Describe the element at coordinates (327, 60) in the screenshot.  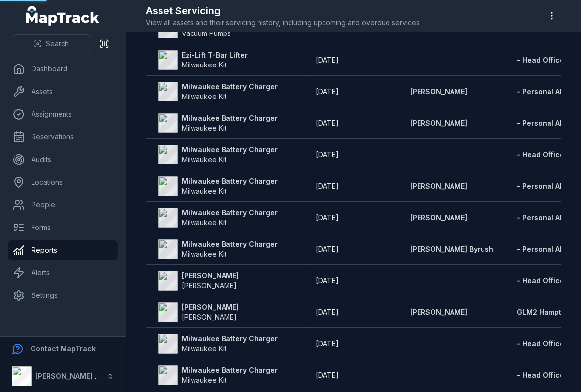
I see `time: 25/6/2025, 12:00:00 am` at that location.